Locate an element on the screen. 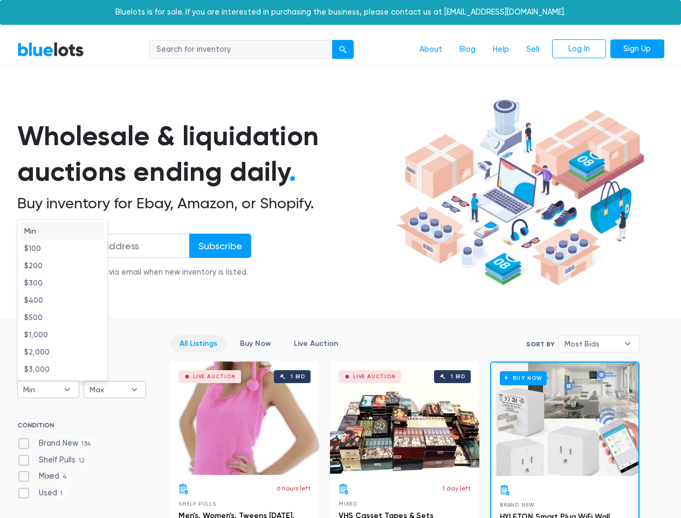  h1: Wholesale & liquidation auctions ending daily is located at coordinates (205, 154).